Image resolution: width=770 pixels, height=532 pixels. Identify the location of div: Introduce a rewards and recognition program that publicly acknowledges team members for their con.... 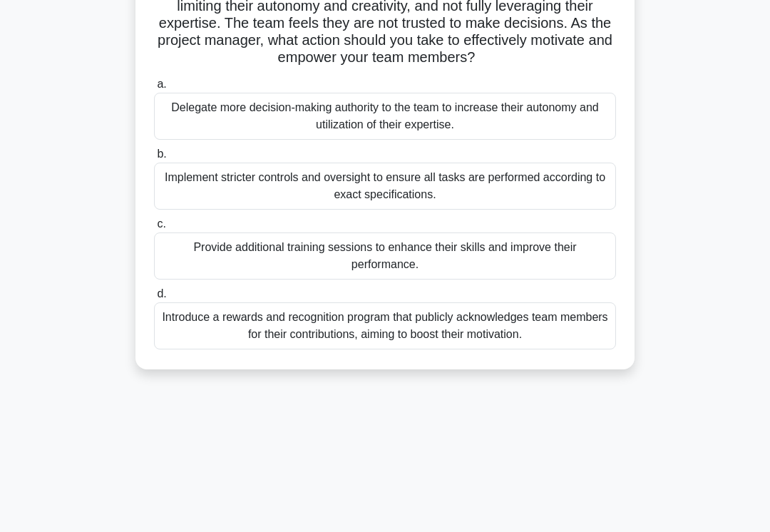
(385, 325).